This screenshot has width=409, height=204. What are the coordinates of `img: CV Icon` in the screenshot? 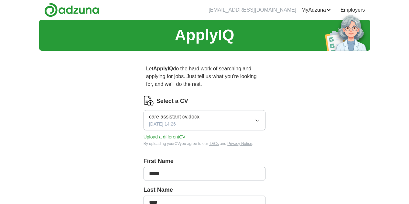 It's located at (149, 101).